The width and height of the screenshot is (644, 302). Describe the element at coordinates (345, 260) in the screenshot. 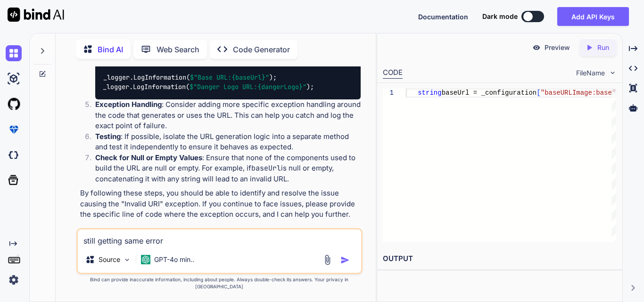

I see `img: icon` at that location.